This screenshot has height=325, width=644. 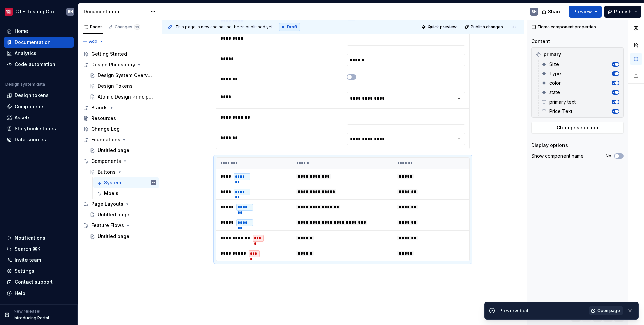 I want to click on div: Settings, so click(x=25, y=271).